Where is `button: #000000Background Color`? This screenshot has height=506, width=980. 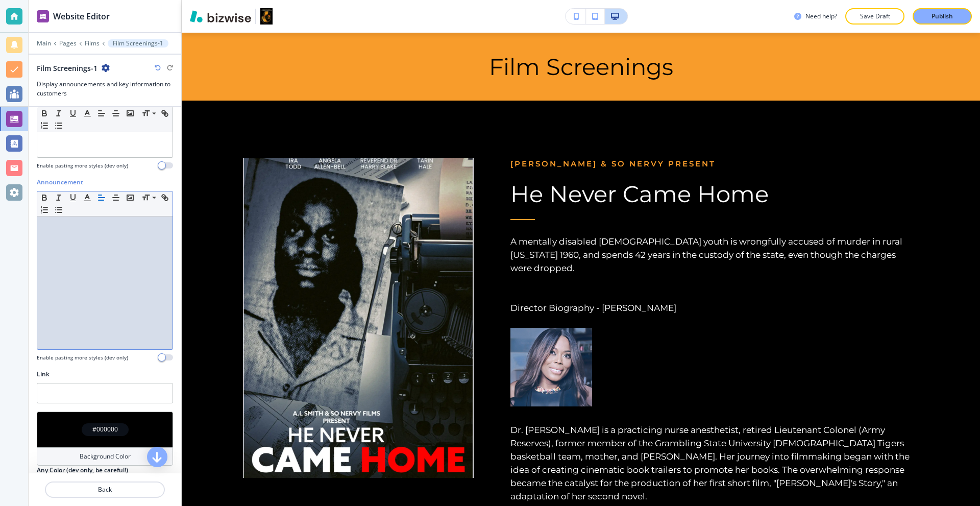 button: #000000Background Color is located at coordinates (105, 438).